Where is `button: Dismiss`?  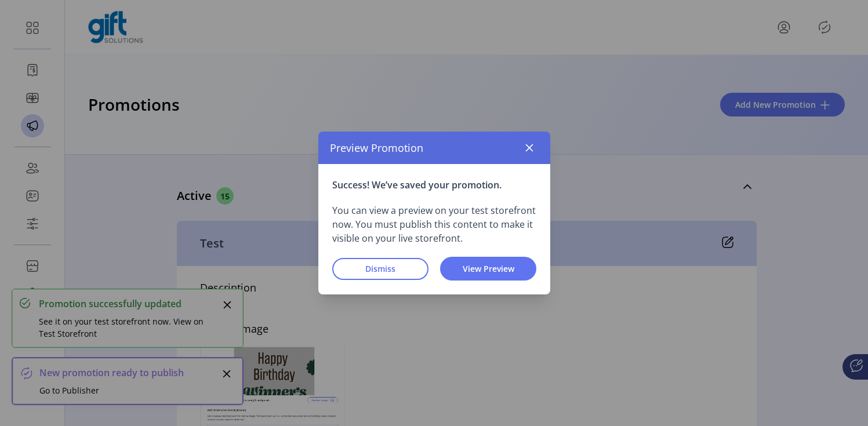
button: Dismiss is located at coordinates (381, 268).